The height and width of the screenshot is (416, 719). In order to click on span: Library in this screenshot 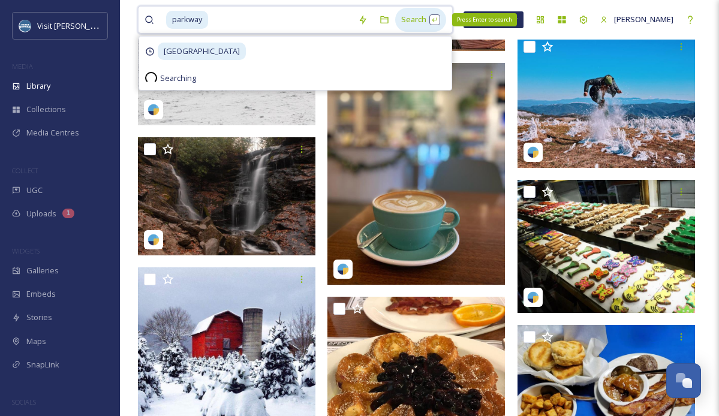, I will do `click(38, 86)`.